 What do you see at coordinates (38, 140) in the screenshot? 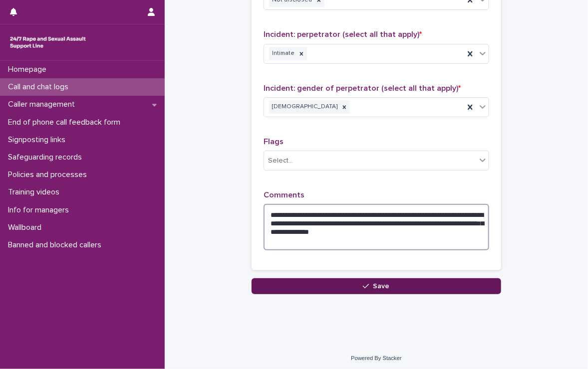
I see `p: Signposting links` at bounding box center [38, 140].